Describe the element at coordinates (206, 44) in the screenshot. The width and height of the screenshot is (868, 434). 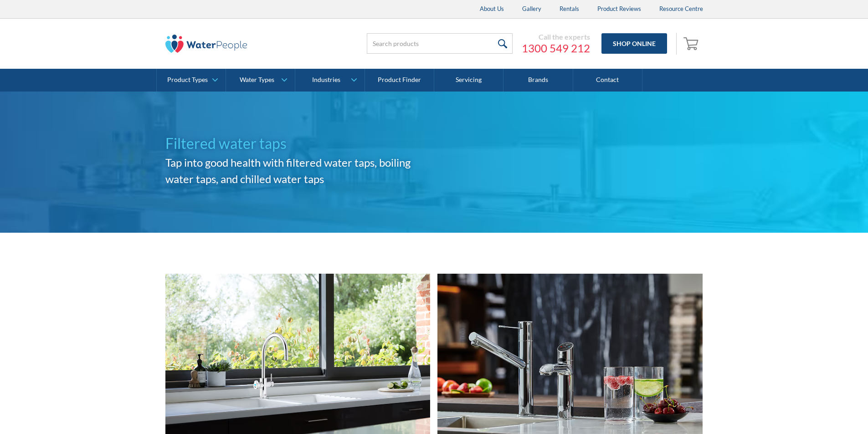
I see `img: The Water People` at that location.